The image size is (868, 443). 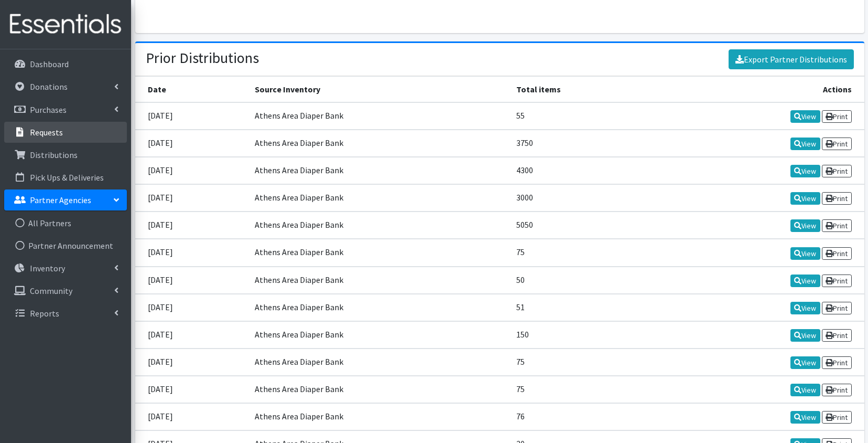 What do you see at coordinates (584, 144) in the screenshot?
I see `td: 3750` at bounding box center [584, 144].